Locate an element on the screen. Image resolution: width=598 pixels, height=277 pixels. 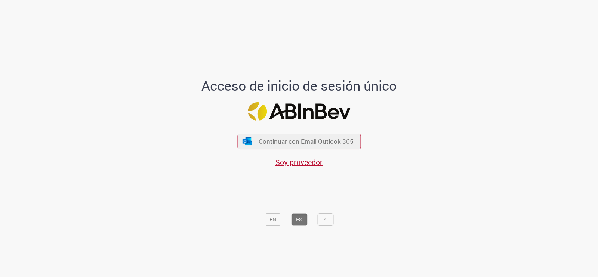
img: ícone Azure/Microsoft 360 is located at coordinates (248, 141).